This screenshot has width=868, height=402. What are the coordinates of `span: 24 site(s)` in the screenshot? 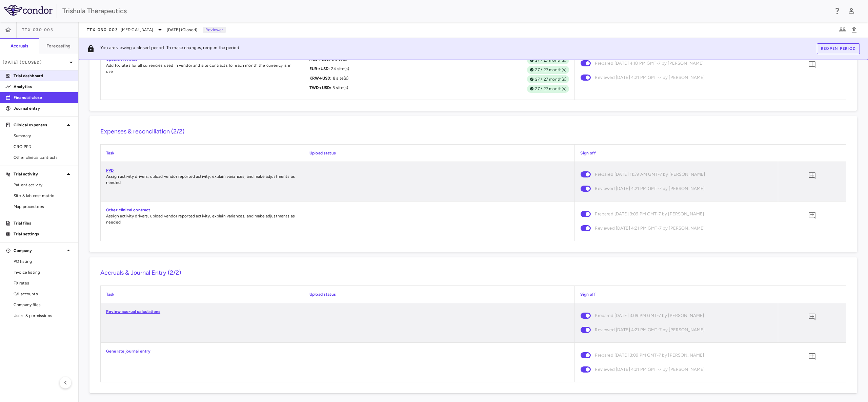 It's located at (340, 69).